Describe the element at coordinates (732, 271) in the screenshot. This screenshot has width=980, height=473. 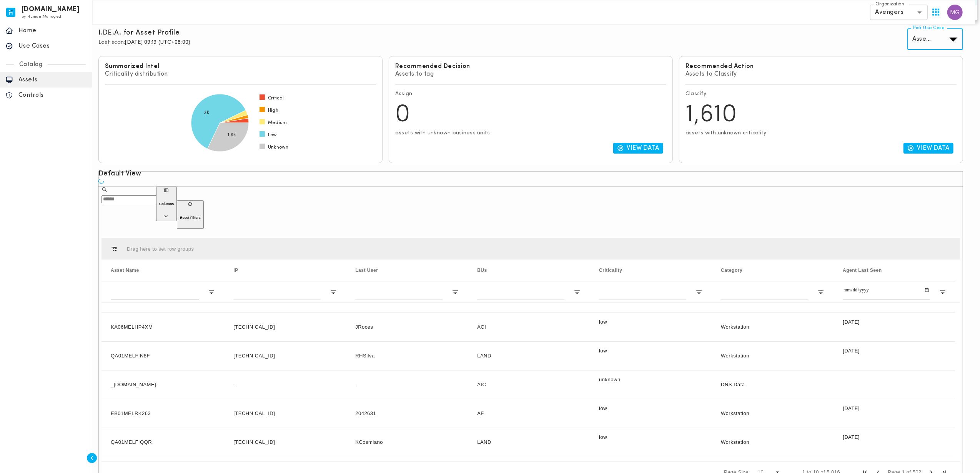
I see `span: Category` at that location.